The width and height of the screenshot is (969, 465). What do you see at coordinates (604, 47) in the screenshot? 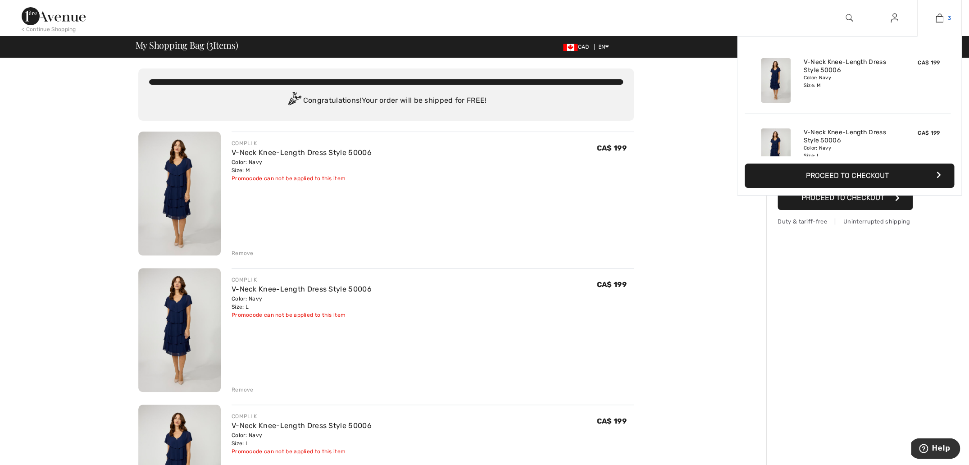
I see `span: EN` at bounding box center [604, 47].